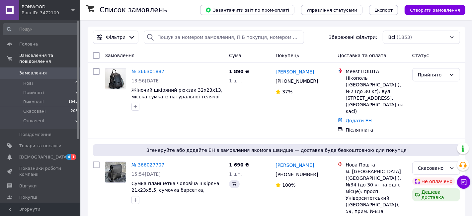  What do you see at coordinates (177, 97) in the screenshot?
I see `span: Жіночий шкіряний рюкзак 32х23х13, міська сумка із натуральної телячої шкіри, чорна` at bounding box center [177, 97].